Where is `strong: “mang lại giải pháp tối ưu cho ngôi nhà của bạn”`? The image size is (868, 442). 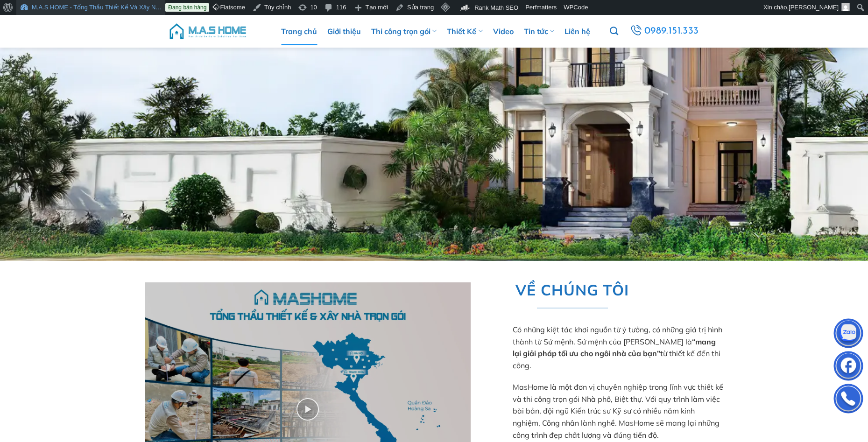 strong: “mang lại giải pháp tối ưu cho ngôi nhà của bạn” is located at coordinates (614, 347).